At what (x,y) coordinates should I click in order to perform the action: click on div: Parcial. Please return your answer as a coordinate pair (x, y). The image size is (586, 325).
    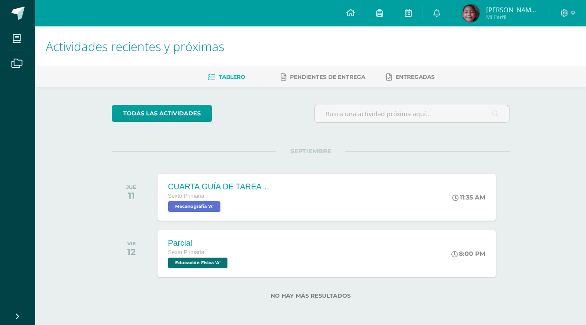
    Looking at the image, I should click on (199, 243).